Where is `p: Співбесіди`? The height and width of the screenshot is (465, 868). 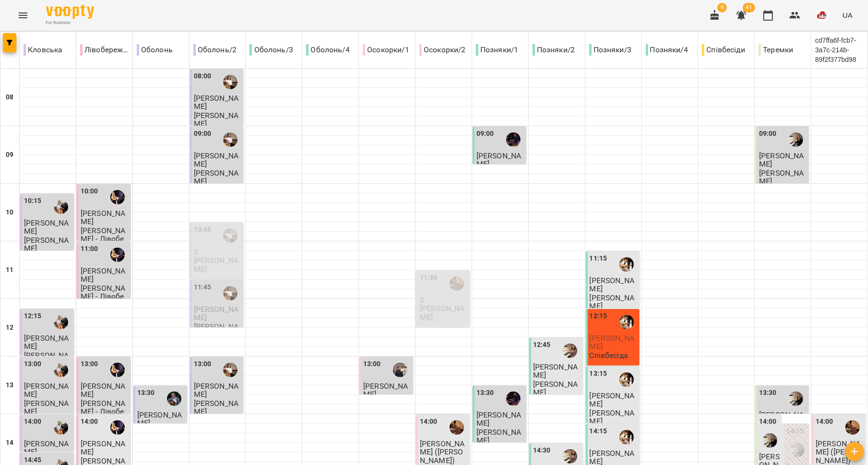 p: Співбесіди is located at coordinates (724, 50).